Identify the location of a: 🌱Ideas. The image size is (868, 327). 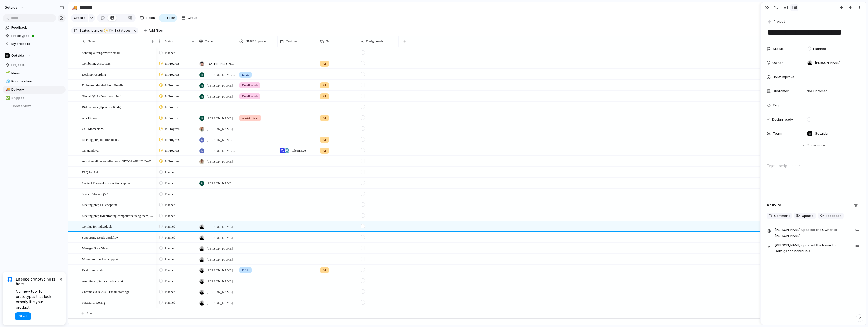
(34, 73).